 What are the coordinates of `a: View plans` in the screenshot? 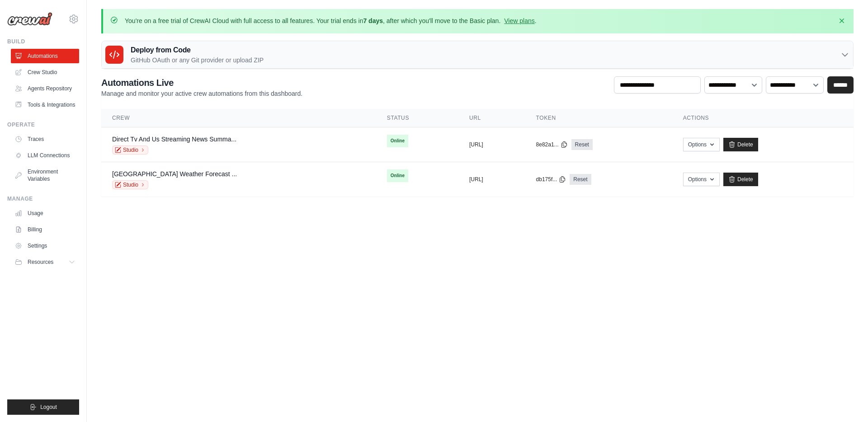 It's located at (519, 21).